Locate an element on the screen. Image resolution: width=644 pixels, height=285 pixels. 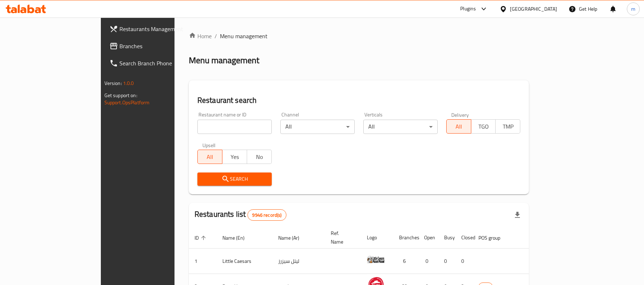
span: No is located at coordinates (259, 157).